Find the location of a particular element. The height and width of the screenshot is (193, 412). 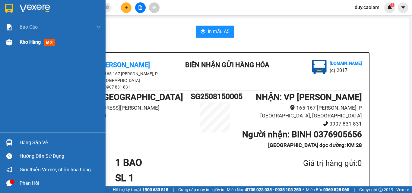

span: plus is located at coordinates (126, 8).